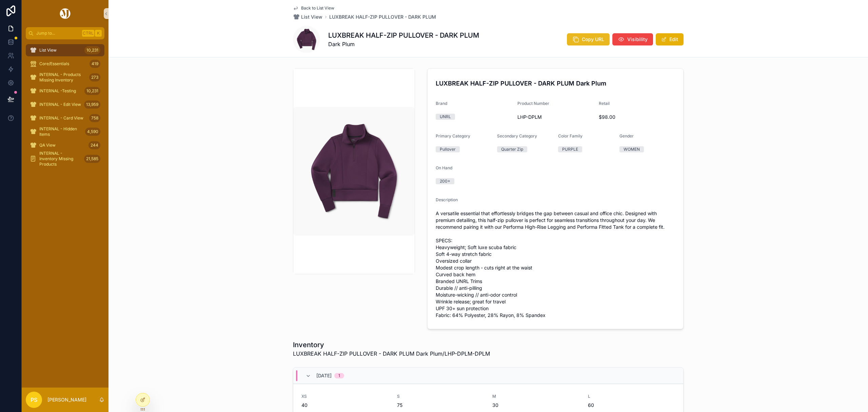 This screenshot has width=868, height=412. What do you see at coordinates (605, 103) in the screenshot?
I see `span: Retail` at bounding box center [605, 103].